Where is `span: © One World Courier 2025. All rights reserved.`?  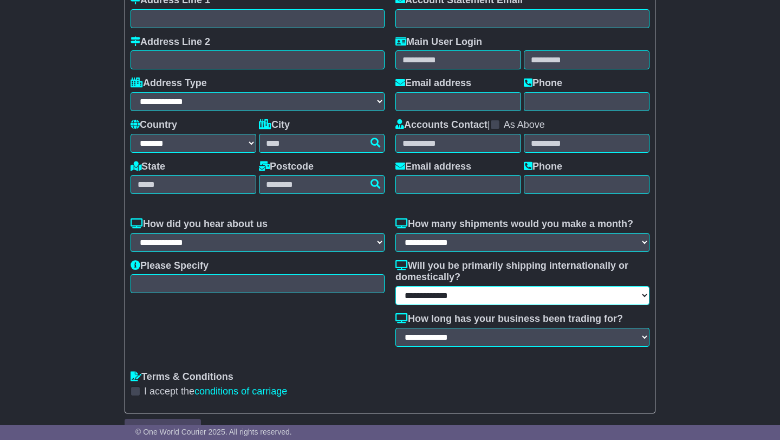
span: © One World Courier 2025. All rights reserved. is located at coordinates (213, 432).